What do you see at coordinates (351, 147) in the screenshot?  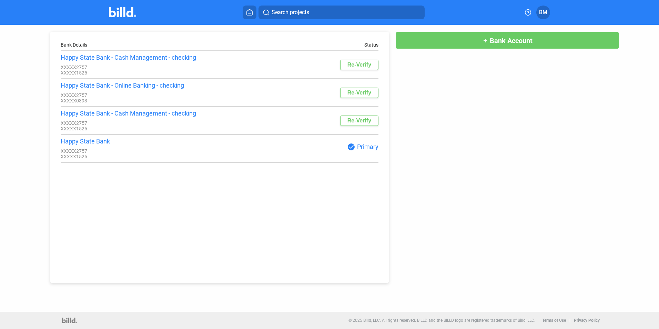 I see `mat-icon: check_circle` at bounding box center [351, 147].